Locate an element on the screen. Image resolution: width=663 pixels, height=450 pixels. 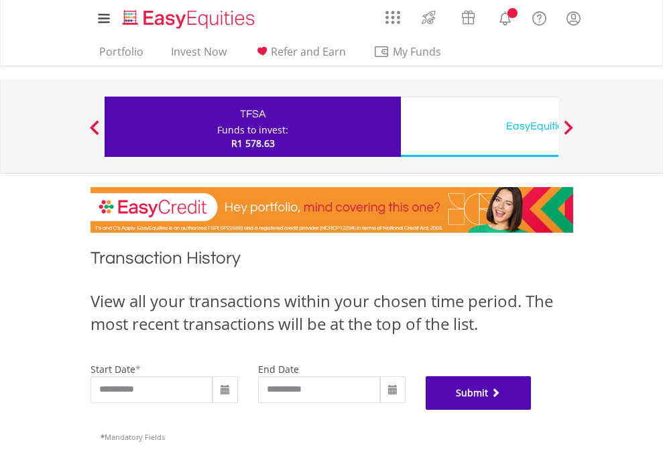
a: Portfolio is located at coordinates (121, 55).